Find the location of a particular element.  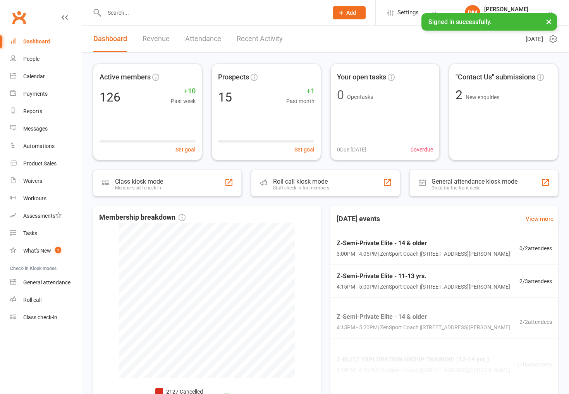

span: 1 is located at coordinates (58, 250).